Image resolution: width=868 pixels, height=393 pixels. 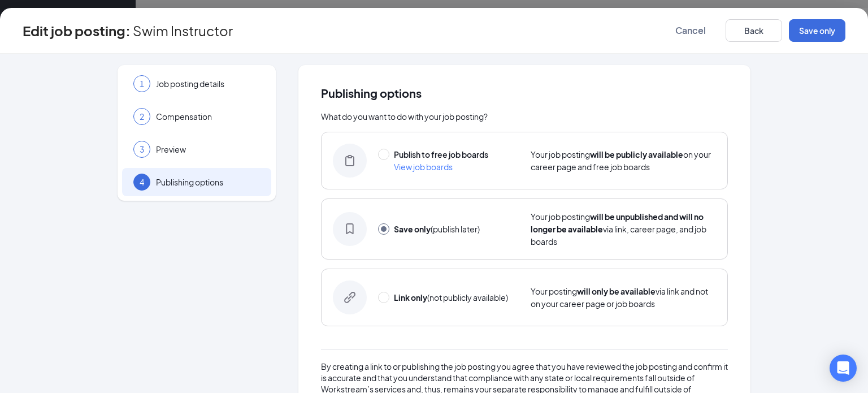 I want to click on svg: SaveOnlyIcon, so click(x=350, y=229).